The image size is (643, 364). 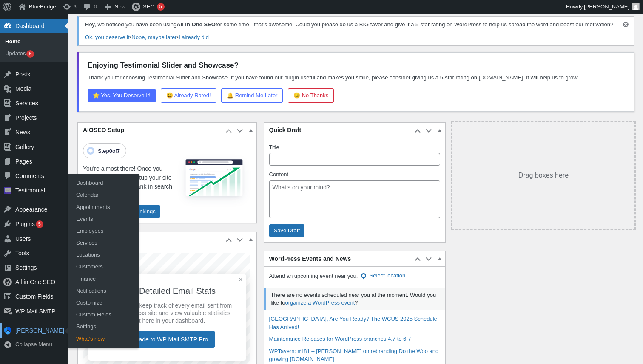 I want to click on a: Finance, so click(x=104, y=279).